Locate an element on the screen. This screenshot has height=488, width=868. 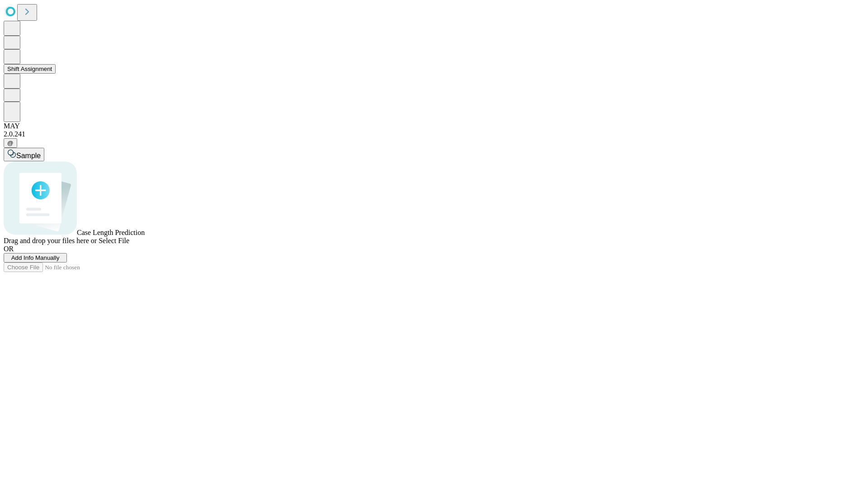
span: Select File is located at coordinates (114, 241).